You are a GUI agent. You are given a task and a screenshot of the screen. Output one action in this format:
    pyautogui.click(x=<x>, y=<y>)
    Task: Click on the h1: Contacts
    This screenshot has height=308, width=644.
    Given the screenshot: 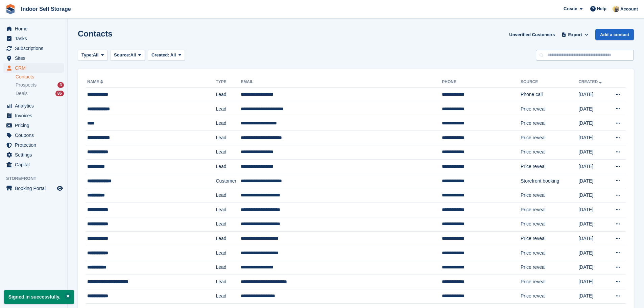 What is the action you would take?
    pyautogui.click(x=95, y=34)
    